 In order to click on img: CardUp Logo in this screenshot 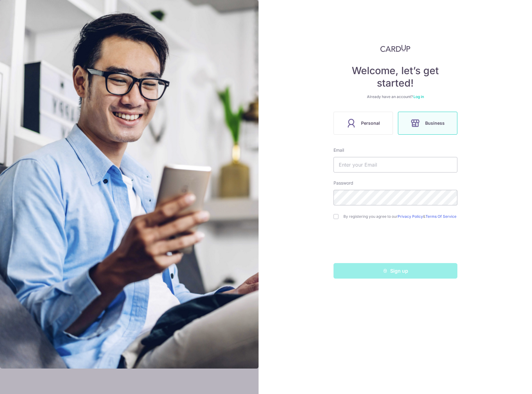, I will do `click(396, 48)`.